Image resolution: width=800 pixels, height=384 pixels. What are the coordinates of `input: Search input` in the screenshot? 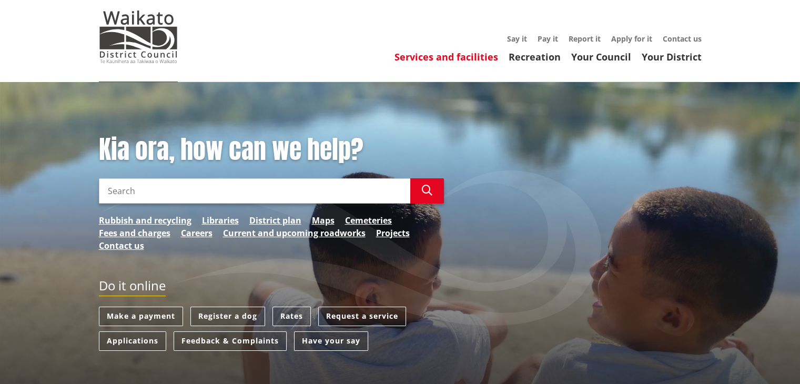 It's located at (255, 191).